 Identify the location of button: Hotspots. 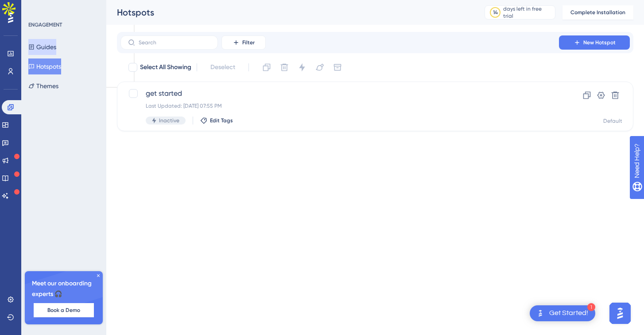
(45, 67).